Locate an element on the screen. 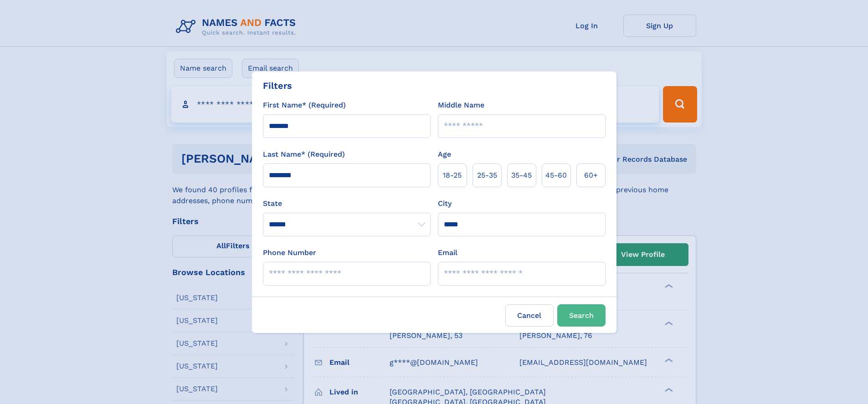 The image size is (868, 404). label: Middle Name is located at coordinates (461, 105).